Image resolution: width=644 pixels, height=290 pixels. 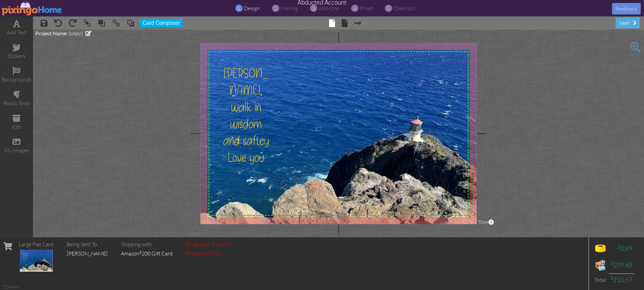 What do you see at coordinates (252, 8) in the screenshot?
I see `span: design` at bounding box center [252, 8].